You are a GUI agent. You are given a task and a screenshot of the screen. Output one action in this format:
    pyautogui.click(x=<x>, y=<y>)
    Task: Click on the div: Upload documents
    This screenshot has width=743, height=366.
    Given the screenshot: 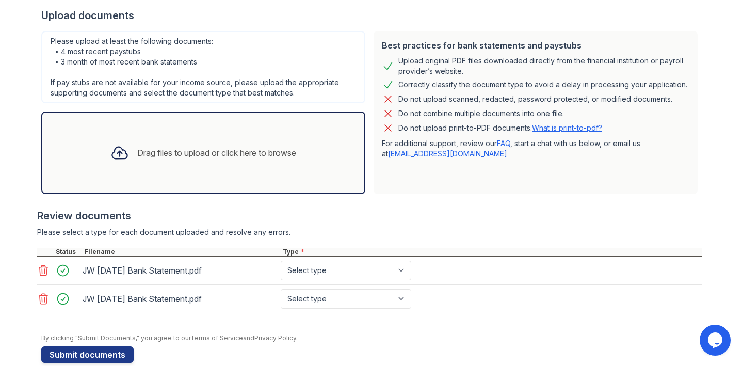 What is the action you would take?
    pyautogui.click(x=371, y=15)
    